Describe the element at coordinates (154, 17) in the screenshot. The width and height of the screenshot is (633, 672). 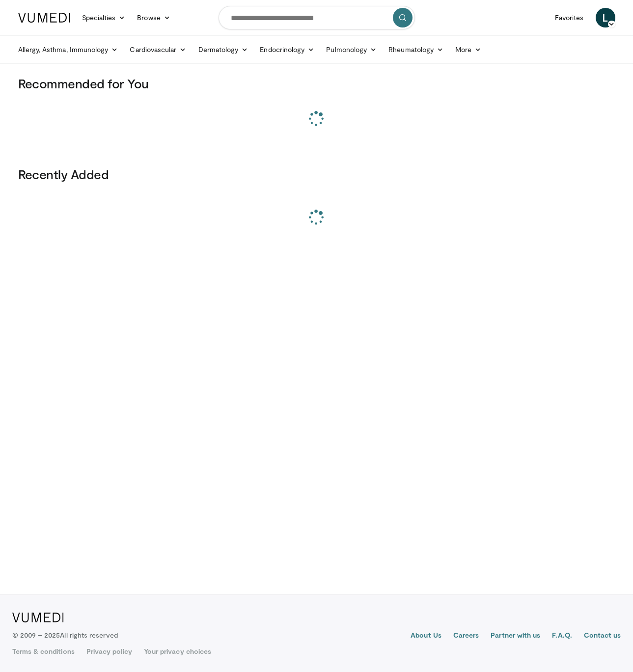
I see `a: Browse` at that location.